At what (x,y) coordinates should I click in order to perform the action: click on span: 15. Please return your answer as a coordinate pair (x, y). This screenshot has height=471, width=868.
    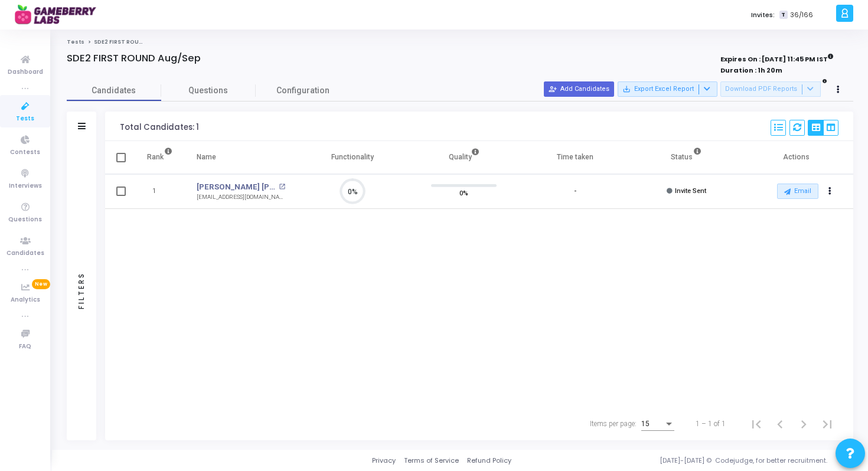
    Looking at the image, I should click on (645, 424).